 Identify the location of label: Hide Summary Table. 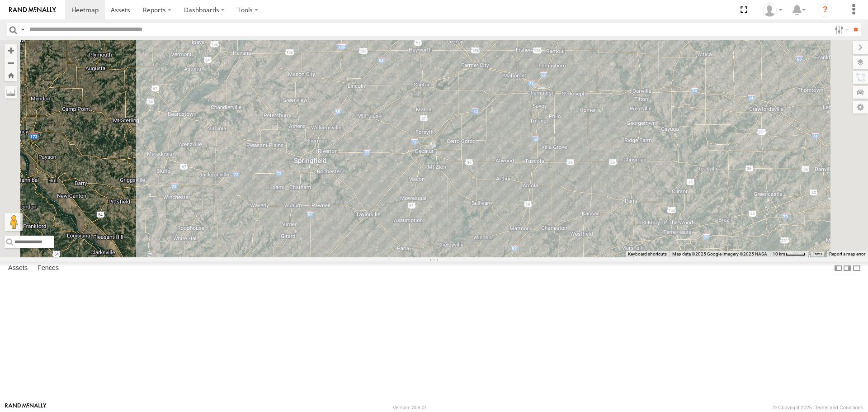
(857, 268).